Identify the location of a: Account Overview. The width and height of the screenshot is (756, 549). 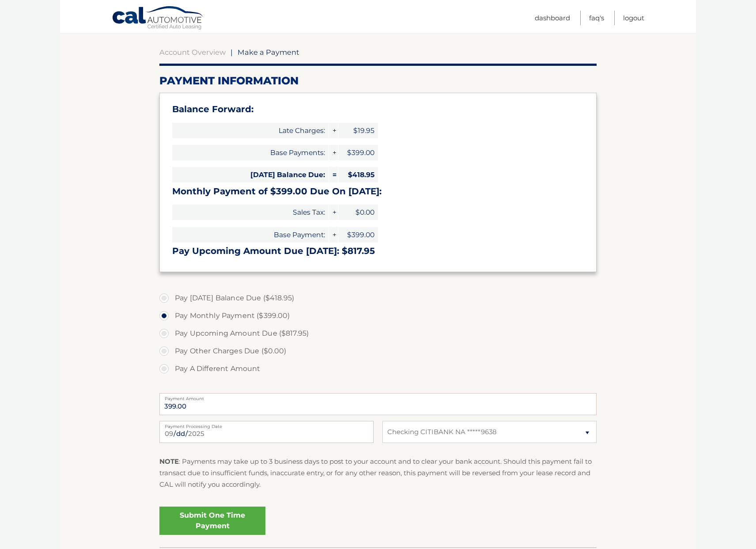
(193, 52).